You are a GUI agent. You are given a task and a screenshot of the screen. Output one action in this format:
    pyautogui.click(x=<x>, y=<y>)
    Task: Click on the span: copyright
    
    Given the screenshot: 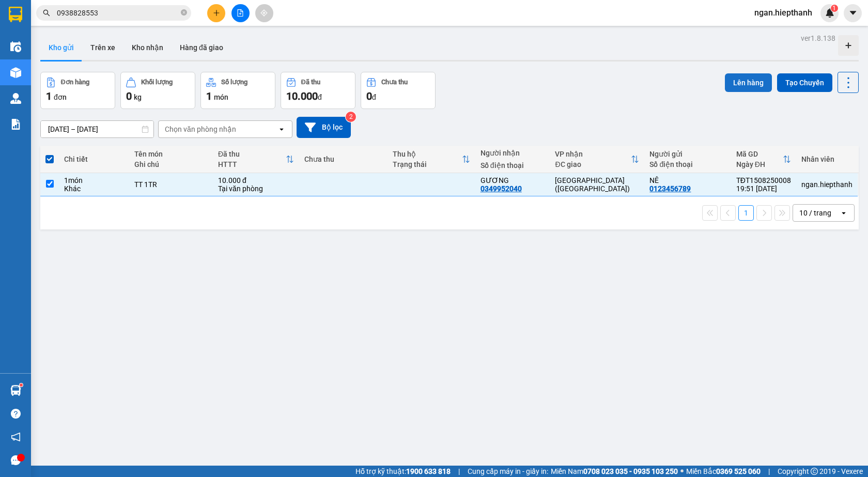 What is the action you would take?
    pyautogui.click(x=814, y=471)
    